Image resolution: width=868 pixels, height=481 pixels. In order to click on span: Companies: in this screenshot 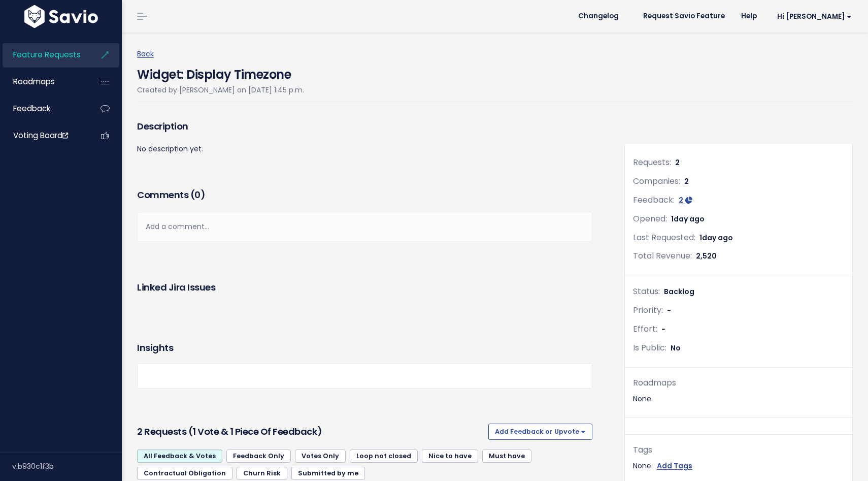, I will do `click(656, 181)`.